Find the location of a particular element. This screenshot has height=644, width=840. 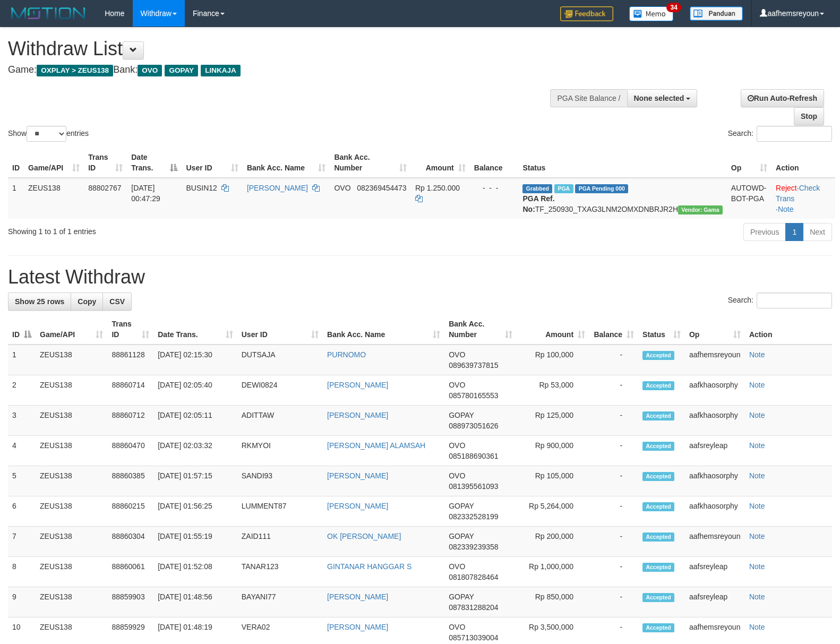

span: Copy 089639737815 to clipboard is located at coordinates (473, 365).